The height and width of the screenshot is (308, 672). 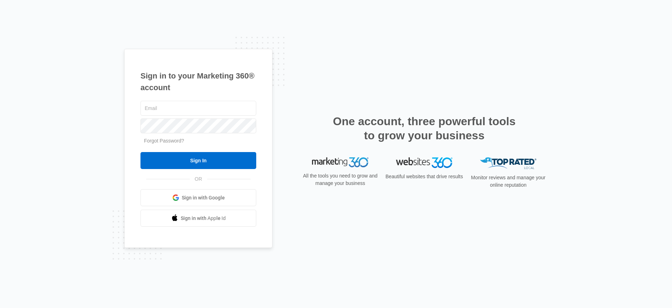 What do you see at coordinates (198, 160) in the screenshot?
I see `input: Sign In` at bounding box center [198, 160].